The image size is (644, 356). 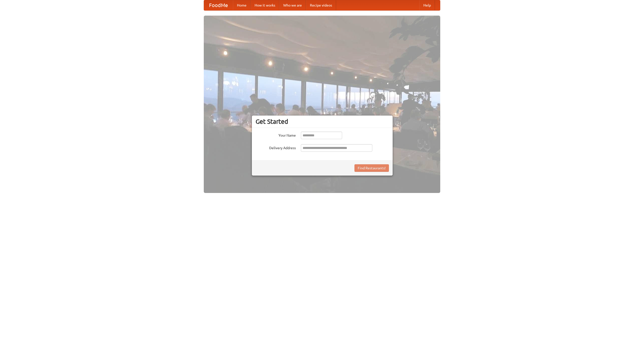 I want to click on button: Find Restaurants!, so click(x=372, y=168).